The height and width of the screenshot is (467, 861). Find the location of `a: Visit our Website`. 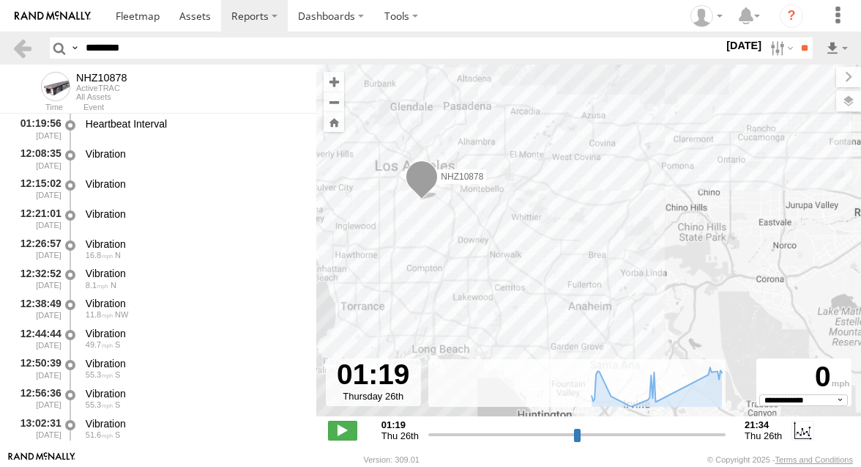

a: Visit our Website is located at coordinates (42, 459).